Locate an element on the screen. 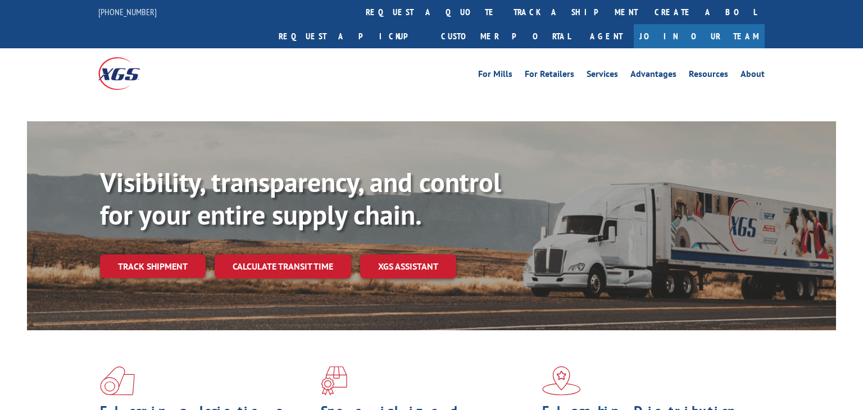  a: Services is located at coordinates (602, 76).